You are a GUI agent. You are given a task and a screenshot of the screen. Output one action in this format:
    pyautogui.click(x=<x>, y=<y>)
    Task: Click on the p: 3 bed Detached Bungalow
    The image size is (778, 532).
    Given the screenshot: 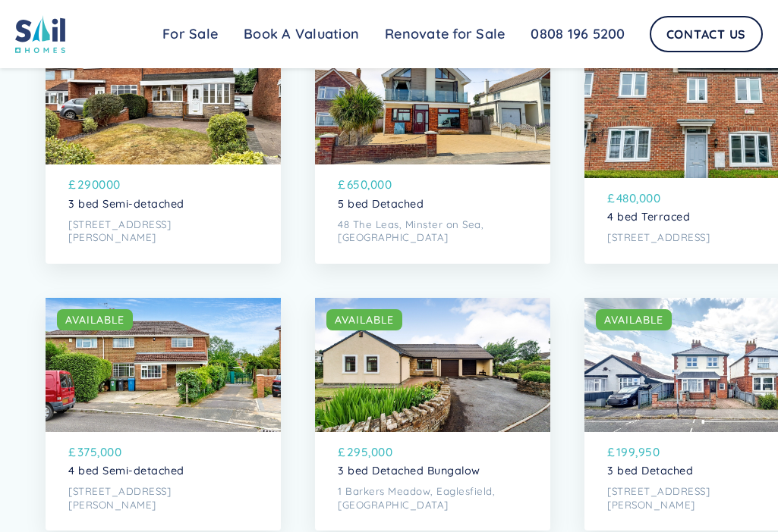 What is the action you would take?
    pyautogui.click(x=433, y=471)
    